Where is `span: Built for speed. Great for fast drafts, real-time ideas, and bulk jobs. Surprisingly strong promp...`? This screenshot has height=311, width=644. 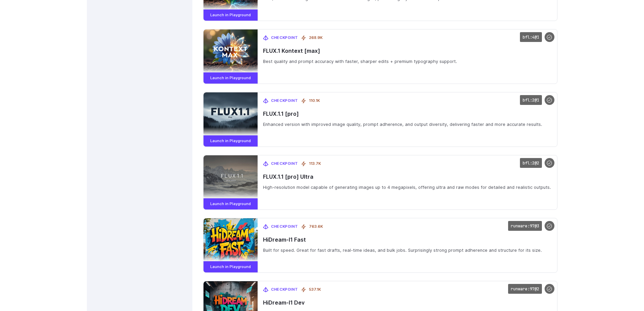
span: Built for speed. Great for fast drafts, real-time ideas, and bulk jobs. Surprisingly strong promp... is located at coordinates (407, 251).